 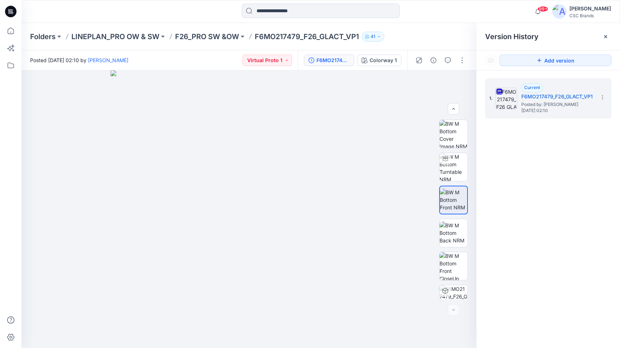 I want to click on p: LINEPLAN_PRO OW & SW, so click(x=115, y=37).